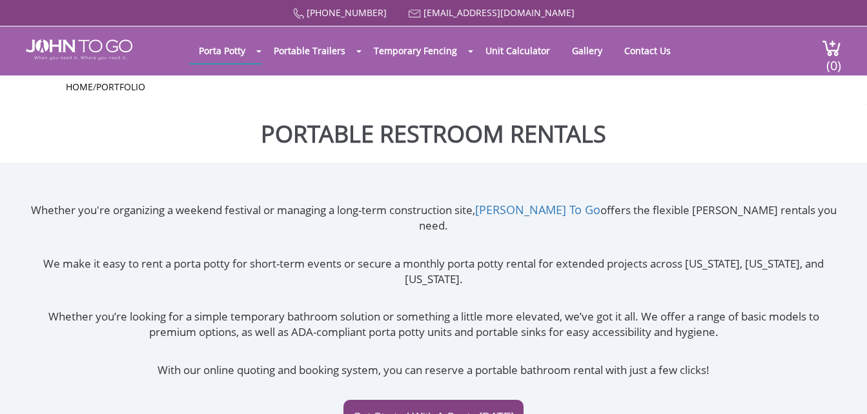  Describe the element at coordinates (518, 50) in the screenshot. I see `a: Unit Calculator` at that location.